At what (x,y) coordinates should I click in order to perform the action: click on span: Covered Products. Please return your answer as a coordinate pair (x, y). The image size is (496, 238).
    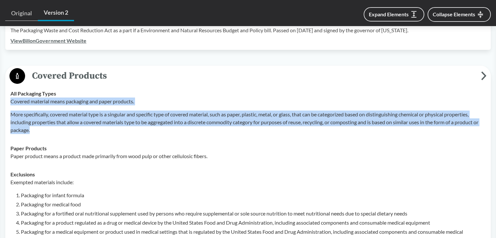
    Looking at the image, I should click on (253, 76).